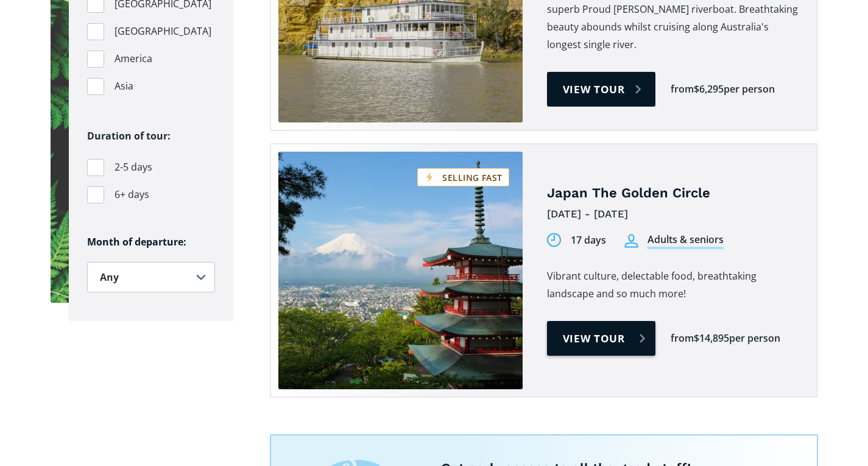 The width and height of the screenshot is (868, 466). What do you see at coordinates (124, 86) in the screenshot?
I see `span: Asia` at bounding box center [124, 86].